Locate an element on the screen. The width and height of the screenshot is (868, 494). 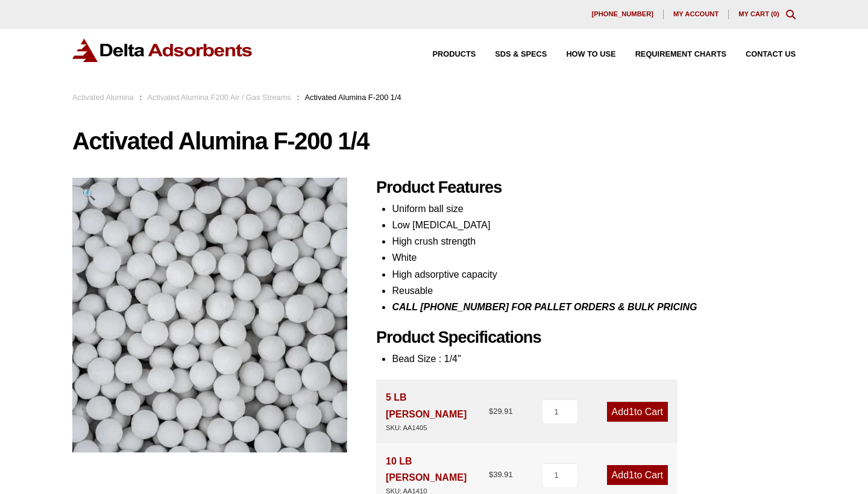
h2: Product Specifications is located at coordinates (586, 337).